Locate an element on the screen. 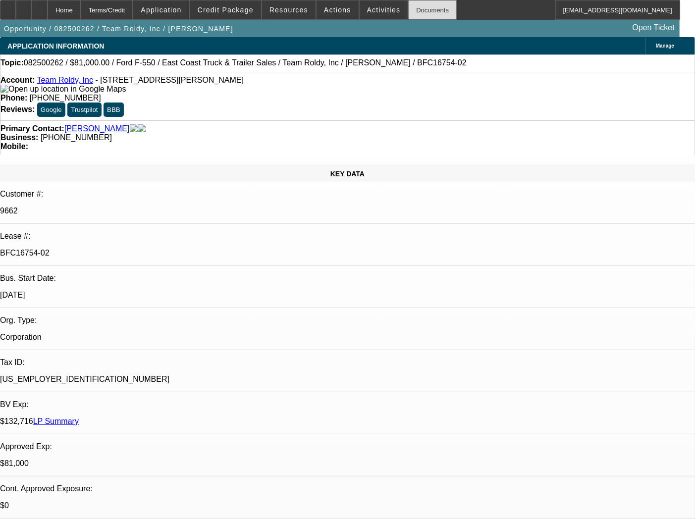  span: APPLICATION INFORMATION is located at coordinates (56, 46).